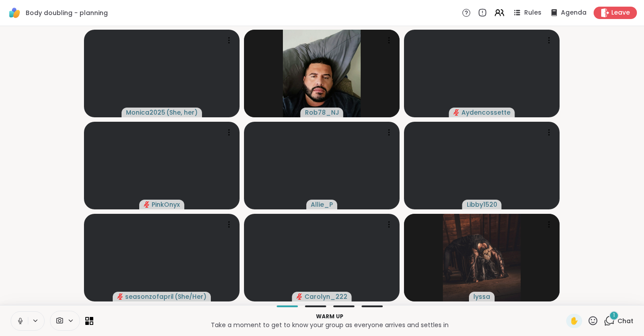  I want to click on span: 1, so click(614, 315).